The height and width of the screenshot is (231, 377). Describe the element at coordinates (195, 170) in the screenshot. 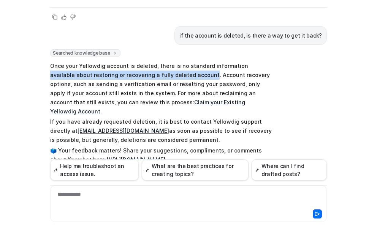

I see `button: What are the best practices for creating topics?` at that location.